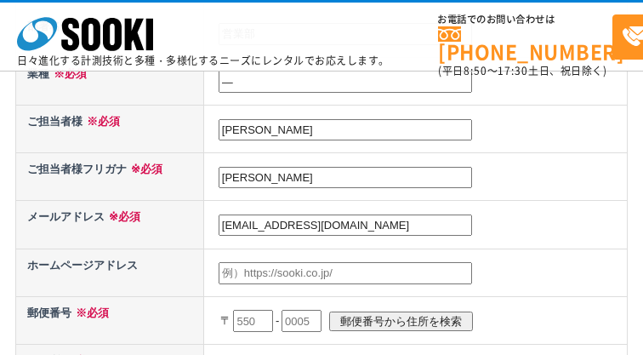  Describe the element at coordinates (110, 224) in the screenshot. I see `th: メールアドレス` at that location.